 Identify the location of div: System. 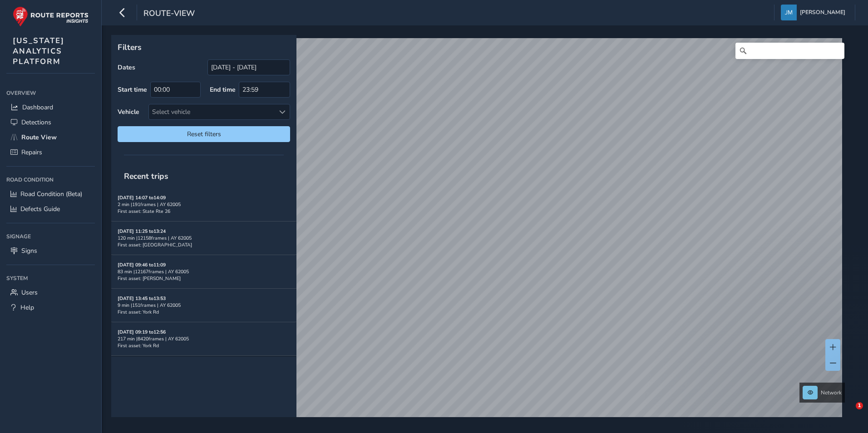
(50, 278).